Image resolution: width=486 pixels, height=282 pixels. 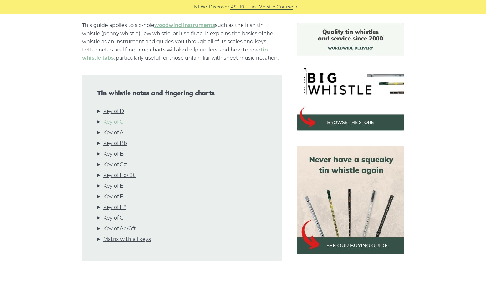 What do you see at coordinates (113, 218) in the screenshot?
I see `a: Key of G` at bounding box center [113, 218].